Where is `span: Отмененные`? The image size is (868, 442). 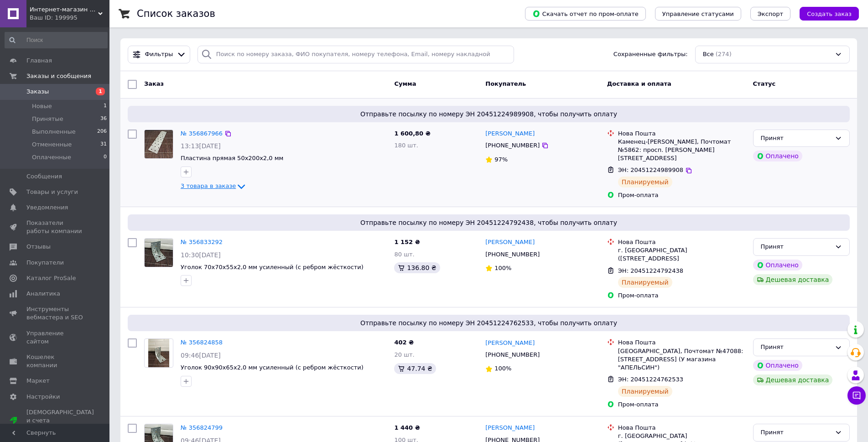 span: Отмененные is located at coordinates (52, 145).